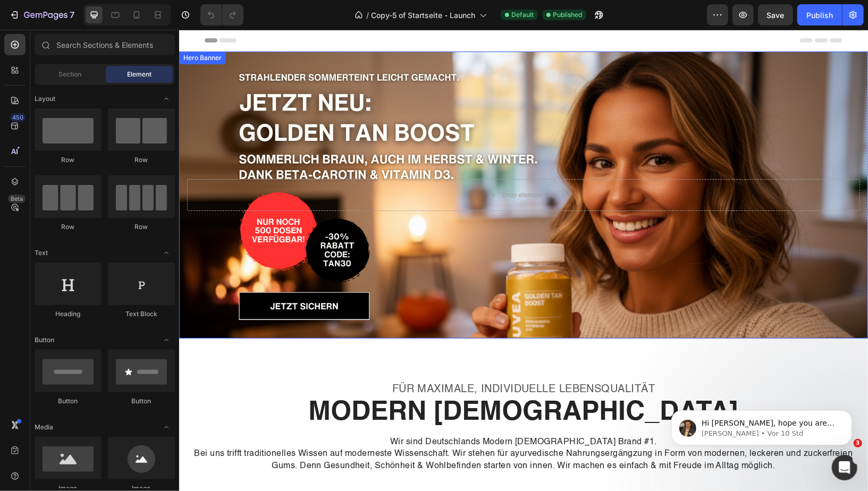 Image resolution: width=868 pixels, height=491 pixels. What do you see at coordinates (41, 15) in the screenshot?
I see `button: 7` at bounding box center [41, 15].